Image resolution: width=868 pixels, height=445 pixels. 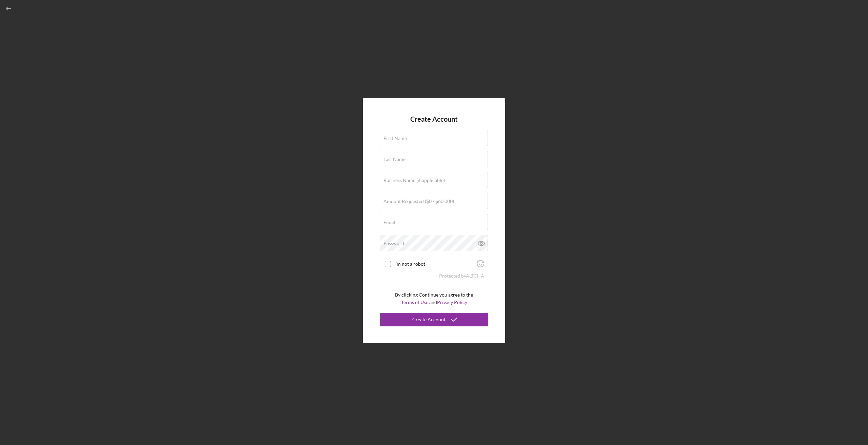 I want to click on label: Last Name, so click(x=394, y=160).